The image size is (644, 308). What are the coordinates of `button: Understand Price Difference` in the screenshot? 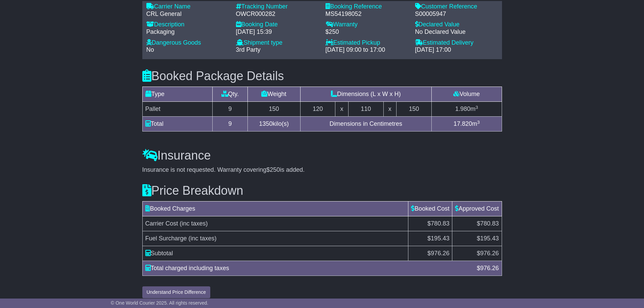 It's located at (176, 292).